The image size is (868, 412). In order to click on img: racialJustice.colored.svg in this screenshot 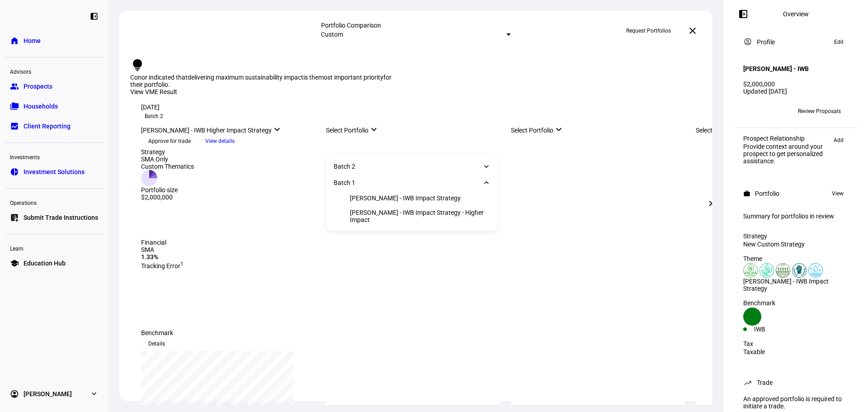, I will do `click(800, 271)`.